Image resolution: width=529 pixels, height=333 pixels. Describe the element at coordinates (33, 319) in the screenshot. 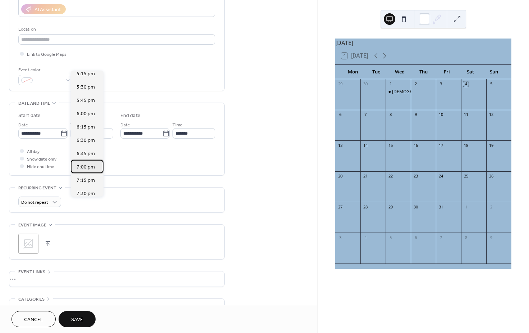

I see `a: Cancel` at that location.